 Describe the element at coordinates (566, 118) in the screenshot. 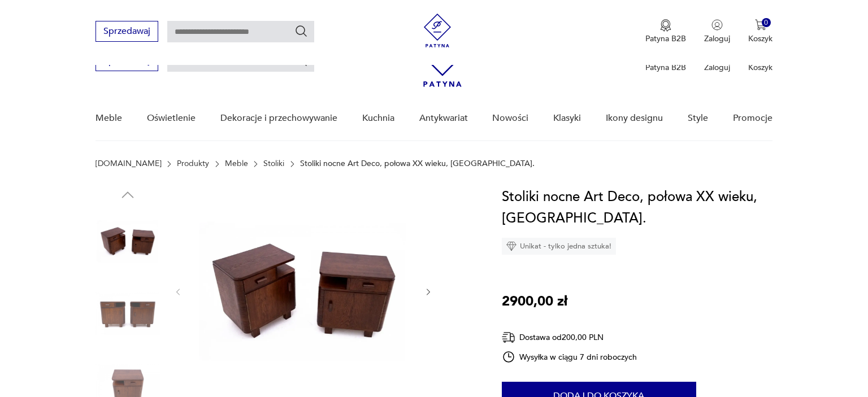

I see `a: Klasyki` at that location.